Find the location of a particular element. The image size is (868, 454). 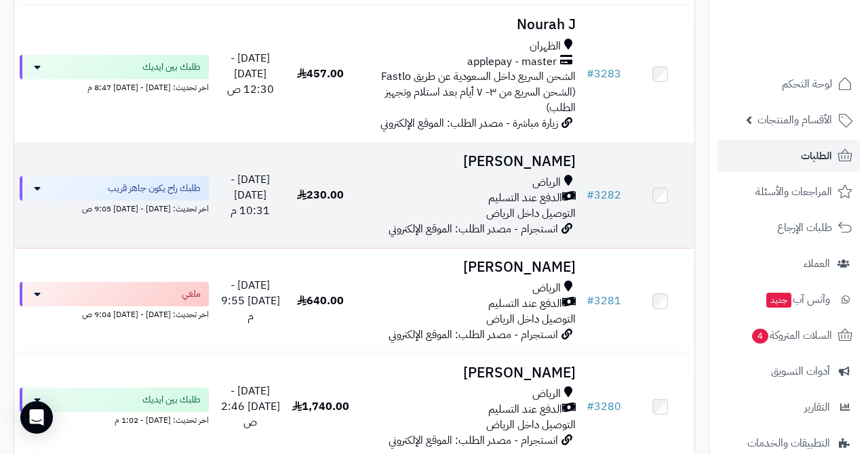

div: Open Intercom Messenger is located at coordinates (37, 418).